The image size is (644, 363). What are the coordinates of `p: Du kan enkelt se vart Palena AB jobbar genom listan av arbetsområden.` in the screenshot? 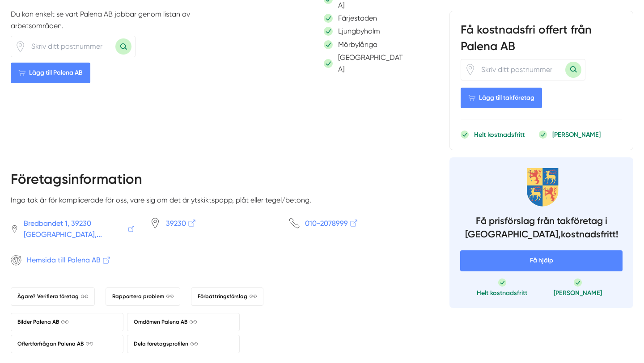 It's located at (106, 19).